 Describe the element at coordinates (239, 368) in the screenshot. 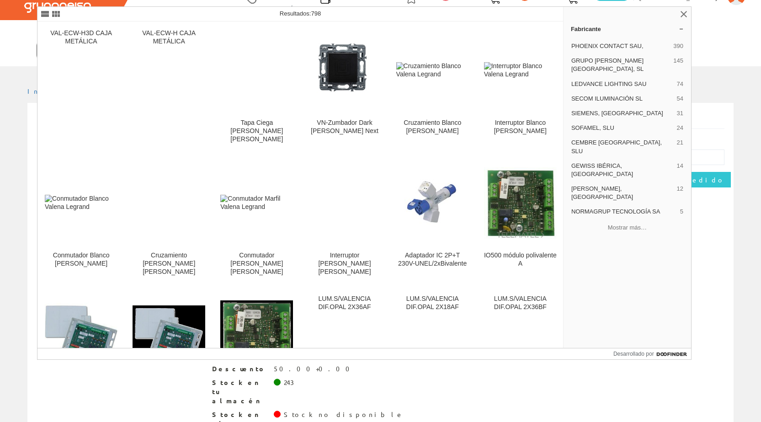

I see `font: Descuento` at that location.